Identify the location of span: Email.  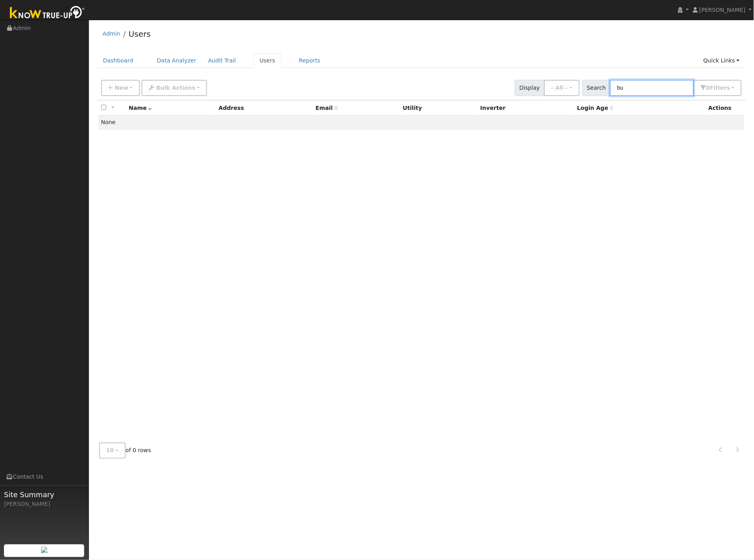
(327, 108).